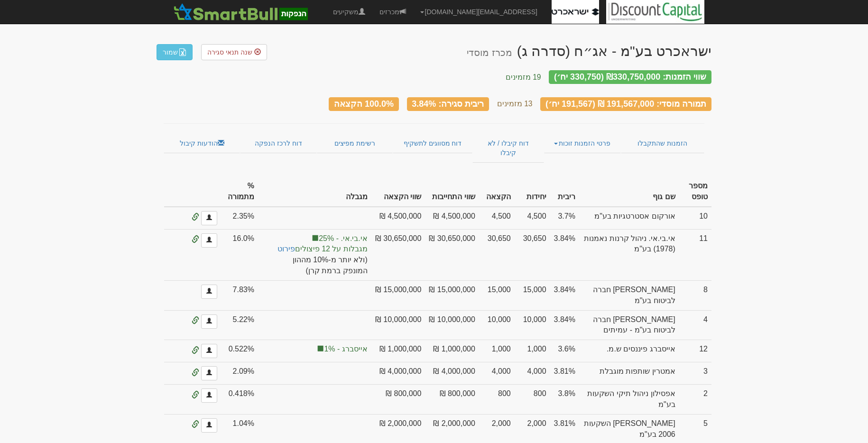 This screenshot has height=443, width=868. What do you see at coordinates (452, 192) in the screenshot?
I see `th: שווי התחייבות` at bounding box center [452, 192].